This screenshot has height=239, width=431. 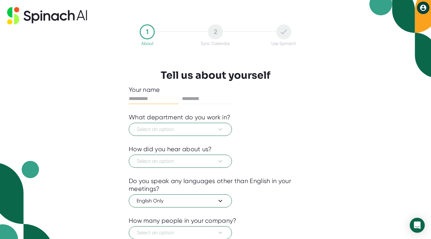 What do you see at coordinates (417, 225) in the screenshot?
I see `div: Open Intercom Messenger` at bounding box center [417, 225].